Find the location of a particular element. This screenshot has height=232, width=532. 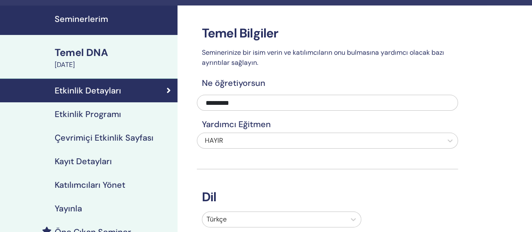

font: Kayıt Detayları is located at coordinates (83, 161).